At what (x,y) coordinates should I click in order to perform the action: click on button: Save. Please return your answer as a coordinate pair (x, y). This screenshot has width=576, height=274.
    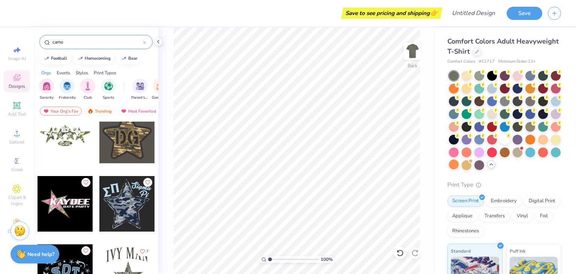
    Looking at the image, I should click on (524, 13).